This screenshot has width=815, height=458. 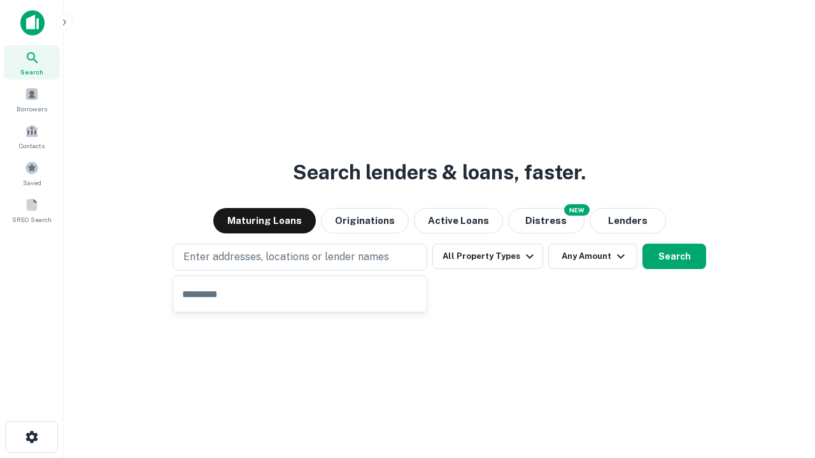 I want to click on div: Search, so click(x=32, y=62).